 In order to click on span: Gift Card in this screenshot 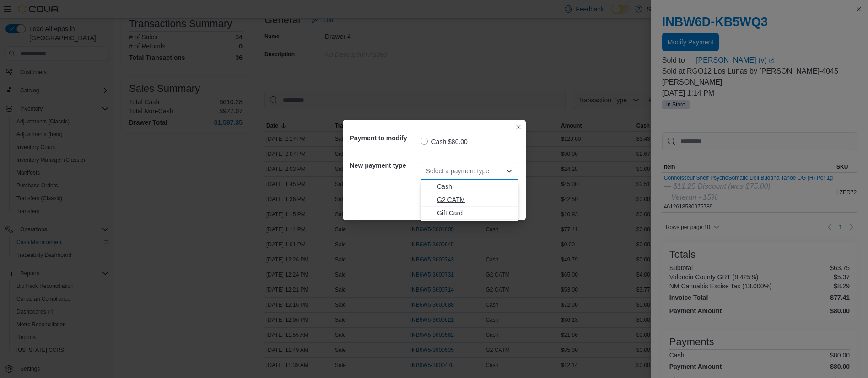, I will do `click(475, 213)`.